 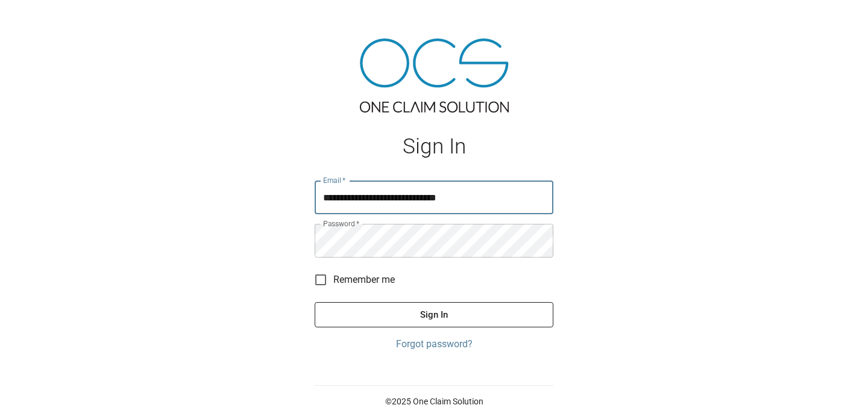 I want to click on label: Password, so click(x=341, y=223).